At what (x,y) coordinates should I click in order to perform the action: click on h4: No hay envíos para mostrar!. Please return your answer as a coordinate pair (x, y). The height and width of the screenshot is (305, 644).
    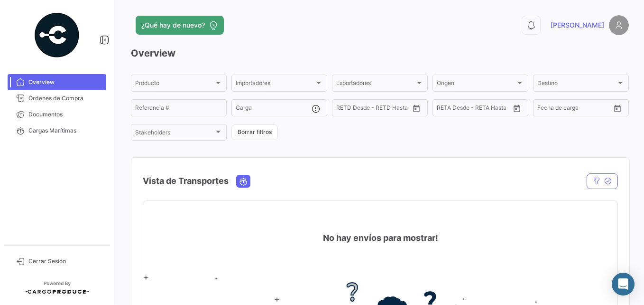
    Looking at the image, I should click on (381, 238).